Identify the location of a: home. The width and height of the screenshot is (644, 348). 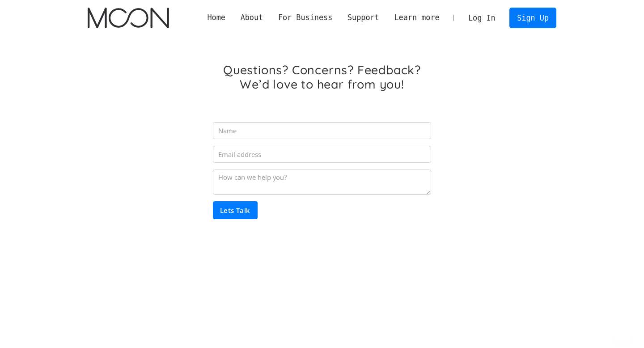
(128, 18).